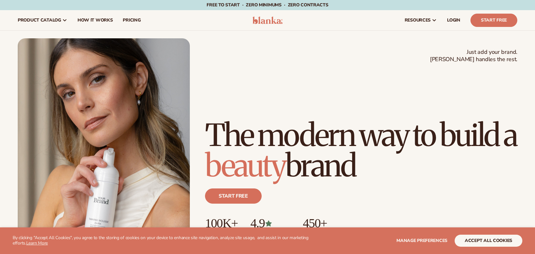  What do you see at coordinates (454, 20) in the screenshot?
I see `span: LOGIN` at bounding box center [454, 20].